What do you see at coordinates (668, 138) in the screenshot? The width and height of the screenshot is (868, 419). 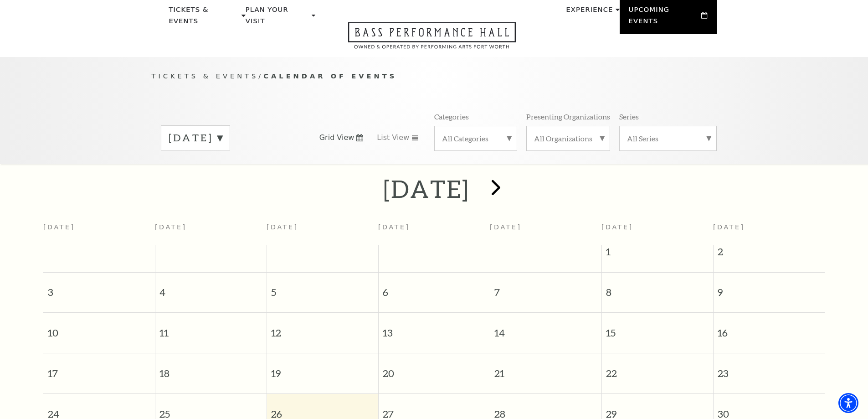 I see `label: All Series` at bounding box center [668, 138].